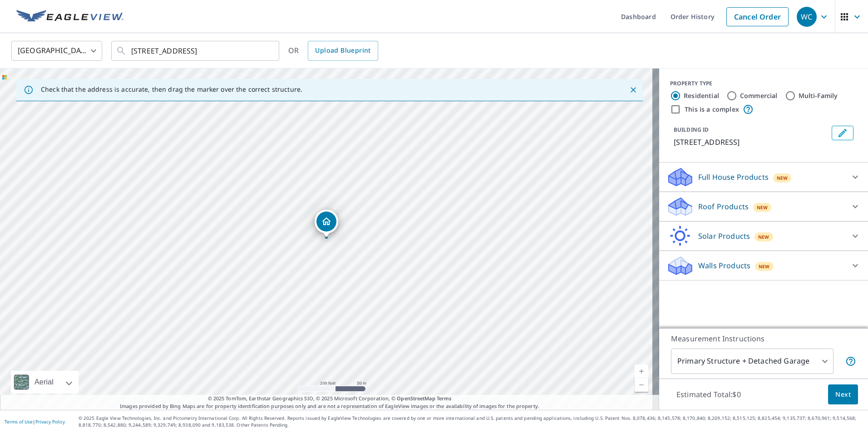  What do you see at coordinates (70, 17) in the screenshot?
I see `img: EV Logo` at bounding box center [70, 17].